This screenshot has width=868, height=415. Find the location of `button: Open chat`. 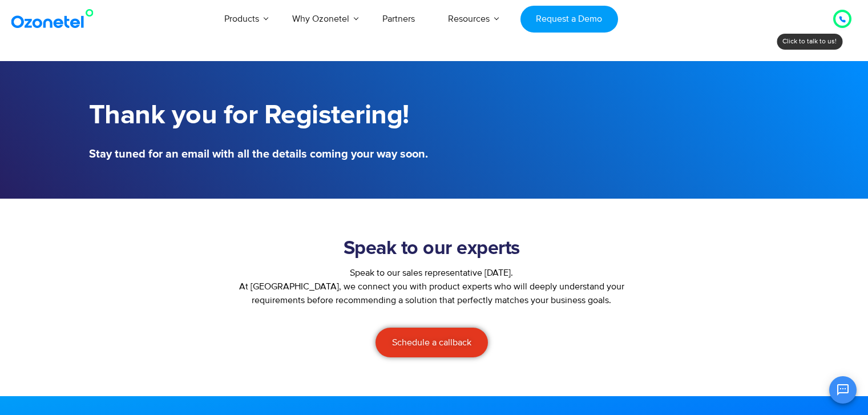

button: Open chat is located at coordinates (843, 390).